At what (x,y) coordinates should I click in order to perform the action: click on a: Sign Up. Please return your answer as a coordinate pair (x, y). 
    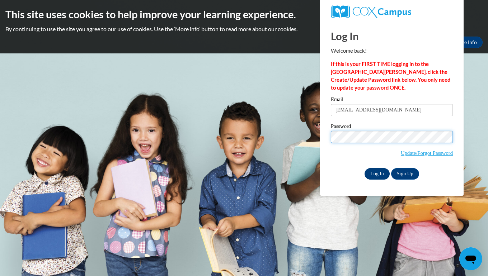
    Looking at the image, I should click on (405, 174).